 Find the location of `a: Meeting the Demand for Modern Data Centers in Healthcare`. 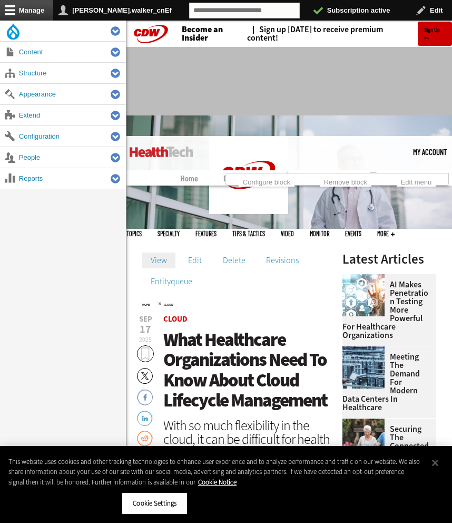

a: Meeting the Demand for Modern Data Centers in Healthcare is located at coordinates (386, 382).